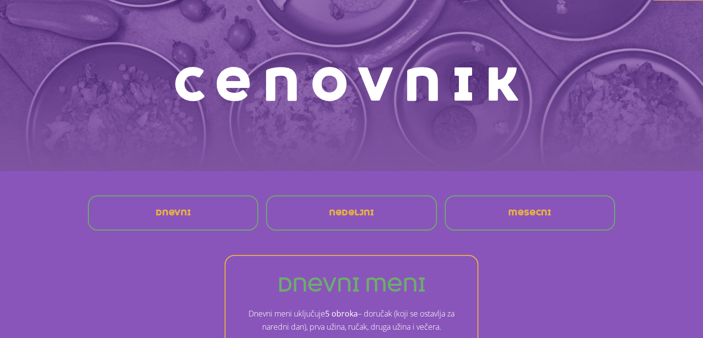  I want to click on a: Dnevni, so click(173, 213).